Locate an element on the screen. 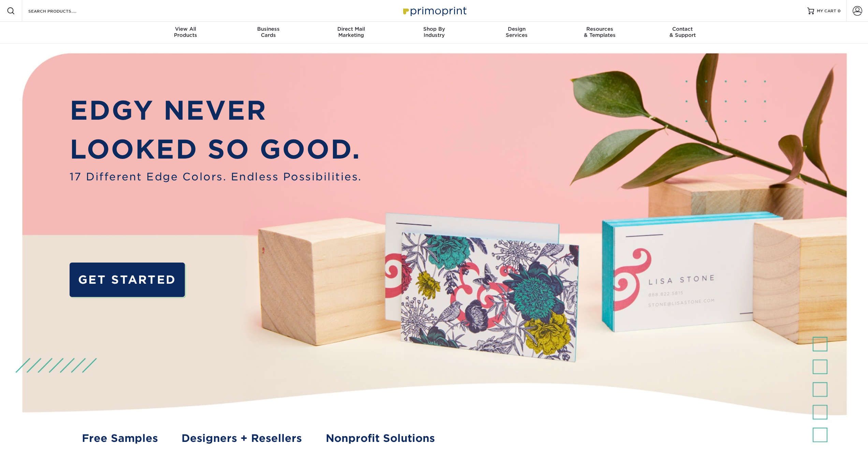 The width and height of the screenshot is (868, 461). div: & Templates is located at coordinates (599, 32).